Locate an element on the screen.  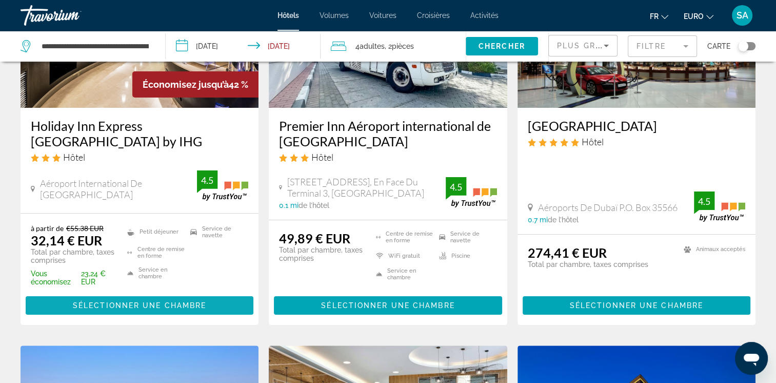
font: WiFi gratuit is located at coordinates (404, 255).